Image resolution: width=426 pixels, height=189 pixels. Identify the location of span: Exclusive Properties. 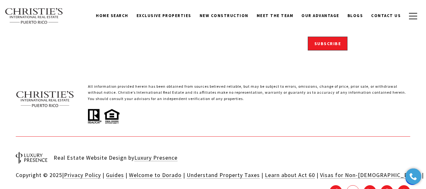
(164, 15).